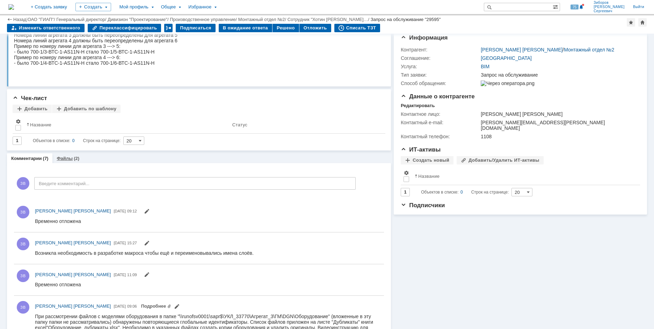 The height and width of the screenshot is (329, 654). I want to click on a: Прикреплены файлы: Оборудование_дубликаты.xlsx, Копирование оборудования.mp4, so click(156, 306).